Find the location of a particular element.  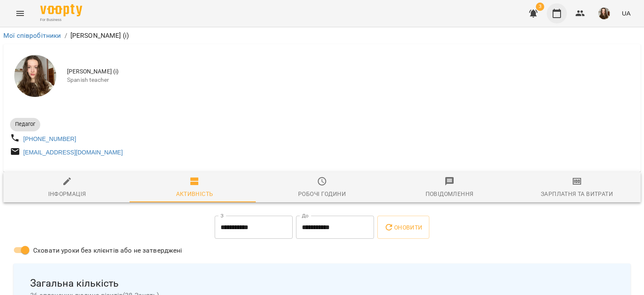

div: Інформація is located at coordinates (67, 194).